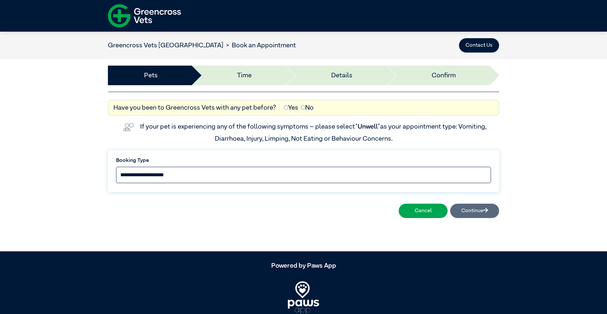 This screenshot has width=607, height=314. I want to click on button: Contact Us, so click(479, 45).